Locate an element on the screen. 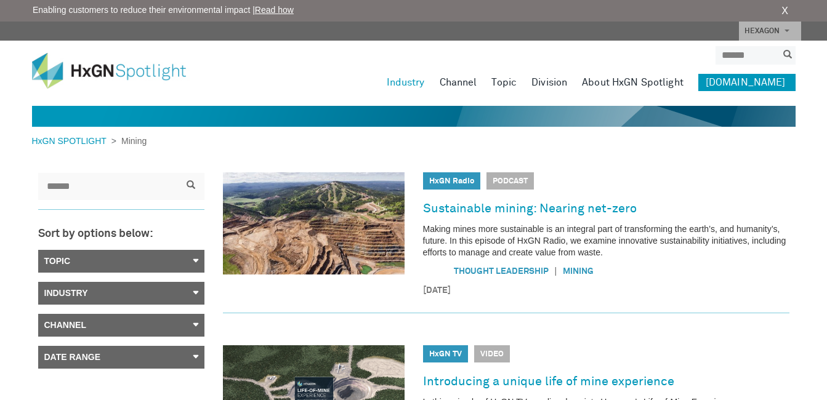  h3: Sort by options below: is located at coordinates (121, 235).